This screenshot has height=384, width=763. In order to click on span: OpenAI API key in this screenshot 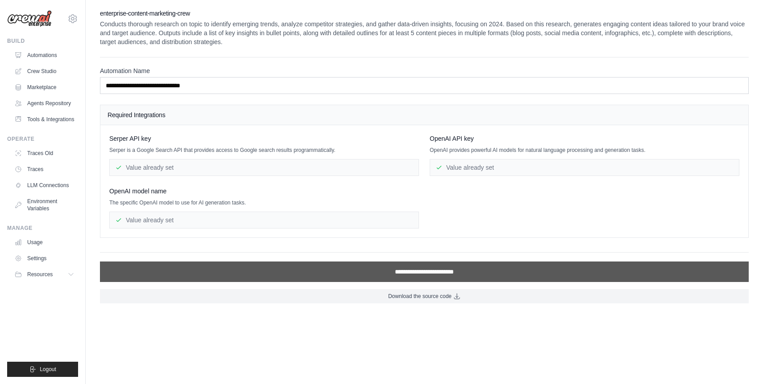, I will do `click(451, 139)`.